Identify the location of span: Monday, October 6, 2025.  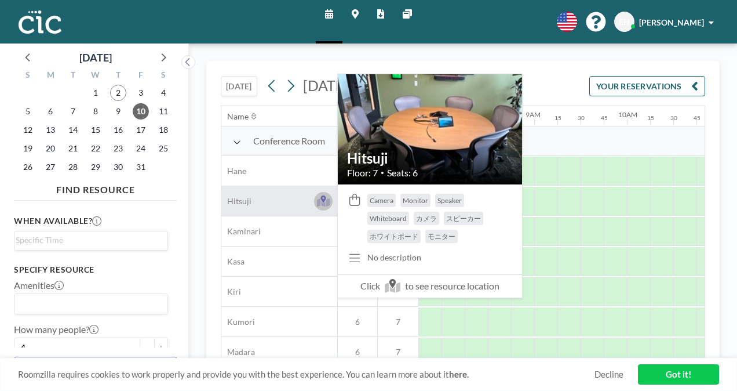
(50, 111).